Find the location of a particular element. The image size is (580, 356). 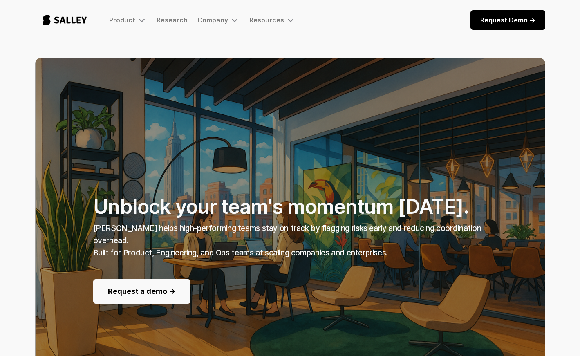

a: Request Demo -> is located at coordinates (508, 20).